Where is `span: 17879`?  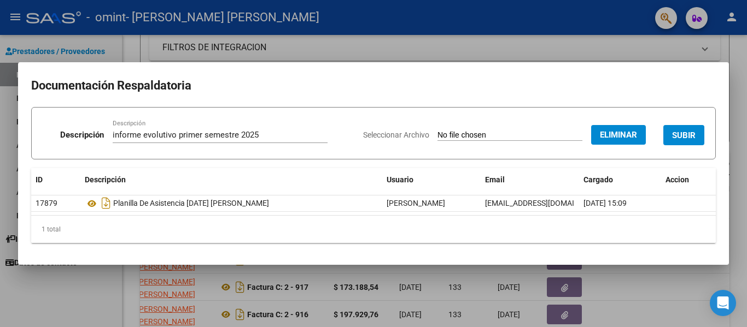
span: 17879 is located at coordinates (46, 203).